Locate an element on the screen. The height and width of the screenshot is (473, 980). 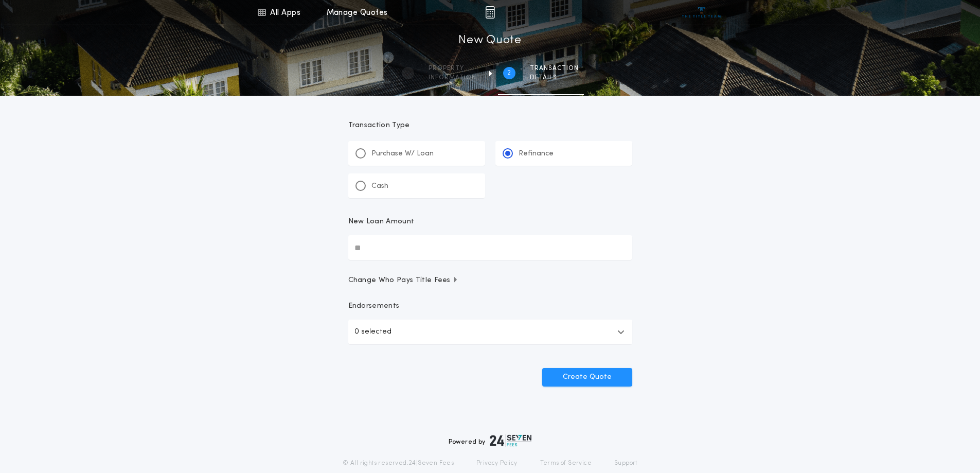
span: Property is located at coordinates (452, 68).